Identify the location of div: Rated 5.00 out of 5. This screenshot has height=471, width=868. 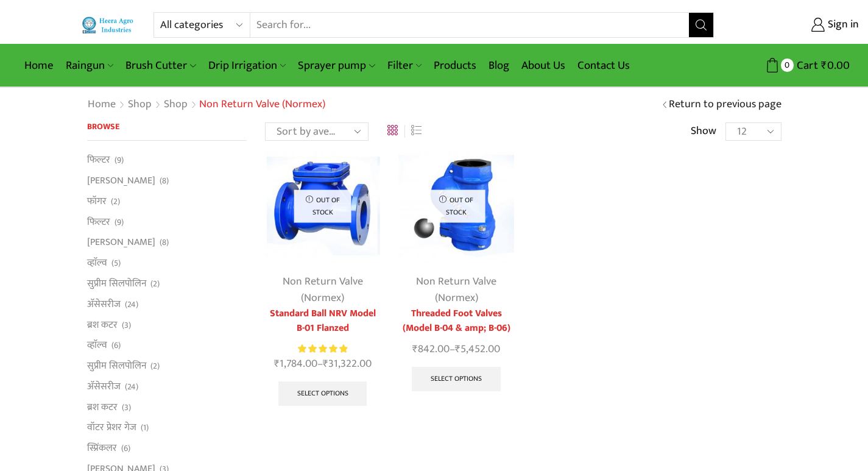
(322, 349).